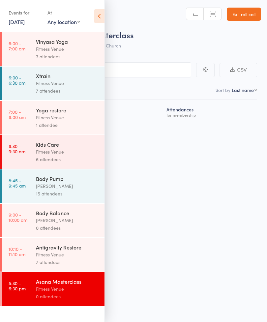  What do you see at coordinates (53, 152) in the screenshot?
I see `a: 8:30 -9:30 amKids CareFitness Venue6 attendees` at bounding box center [53, 152].